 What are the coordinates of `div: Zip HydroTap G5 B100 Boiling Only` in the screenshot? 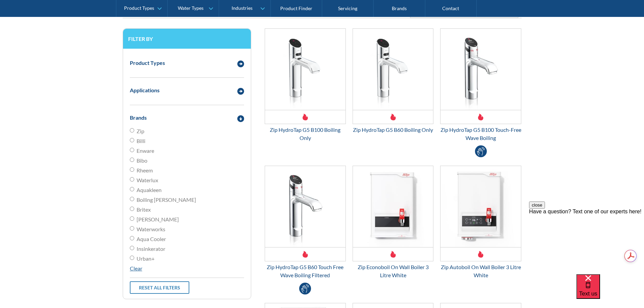 It's located at (305, 134).